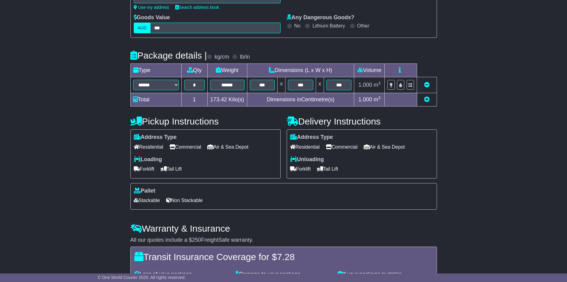 The width and height of the screenshot is (567, 282). Describe the element at coordinates (184, 200) in the screenshot. I see `span: Non Stackable` at that location.